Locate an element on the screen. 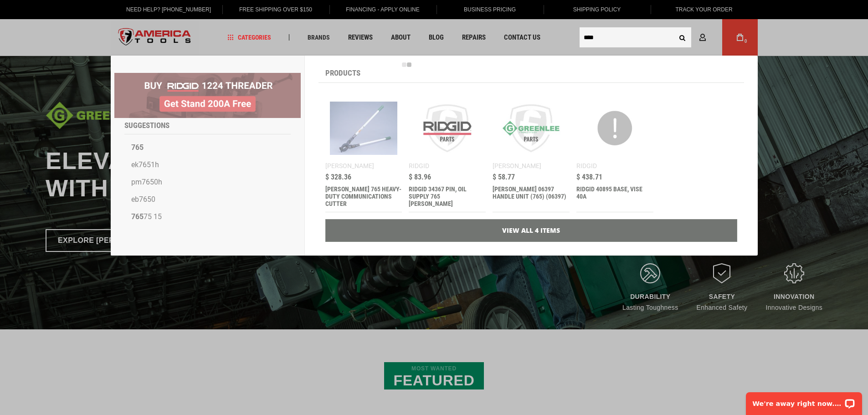  p: We're away right now. Please check back later! is located at coordinates (58, 18).